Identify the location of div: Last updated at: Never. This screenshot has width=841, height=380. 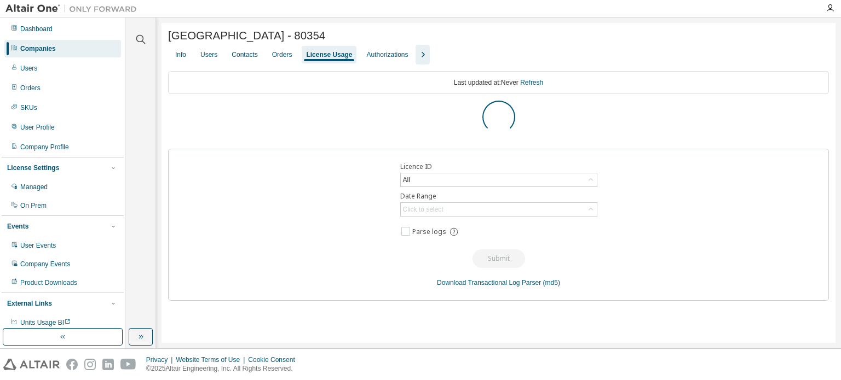
(498, 83).